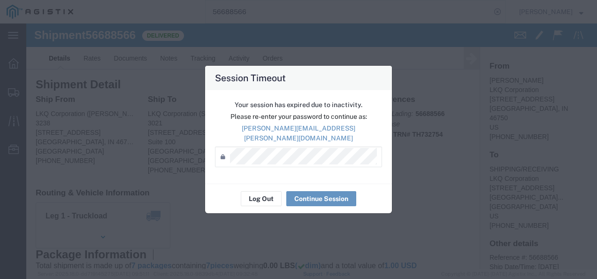 The width and height of the screenshot is (597, 279). Describe the element at coordinates (250, 77) in the screenshot. I see `h4: Session Timeout` at that location.